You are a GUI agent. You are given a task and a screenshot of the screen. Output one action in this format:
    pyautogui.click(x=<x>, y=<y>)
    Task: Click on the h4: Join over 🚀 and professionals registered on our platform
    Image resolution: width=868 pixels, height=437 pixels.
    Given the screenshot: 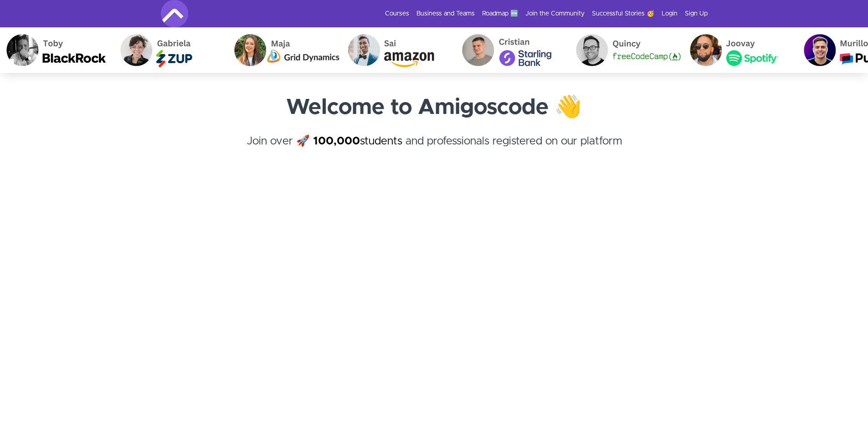 What is the action you would take?
    pyautogui.click(x=434, y=149)
    